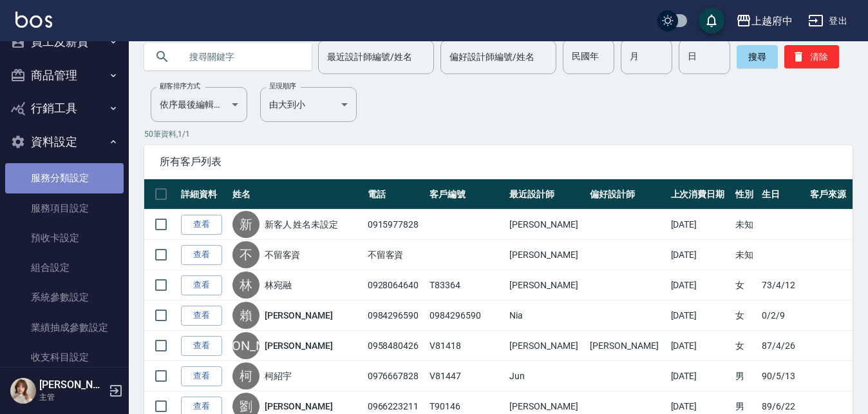  What do you see at coordinates (65, 267) in the screenshot?
I see `a: 組合設定` at bounding box center [65, 267].